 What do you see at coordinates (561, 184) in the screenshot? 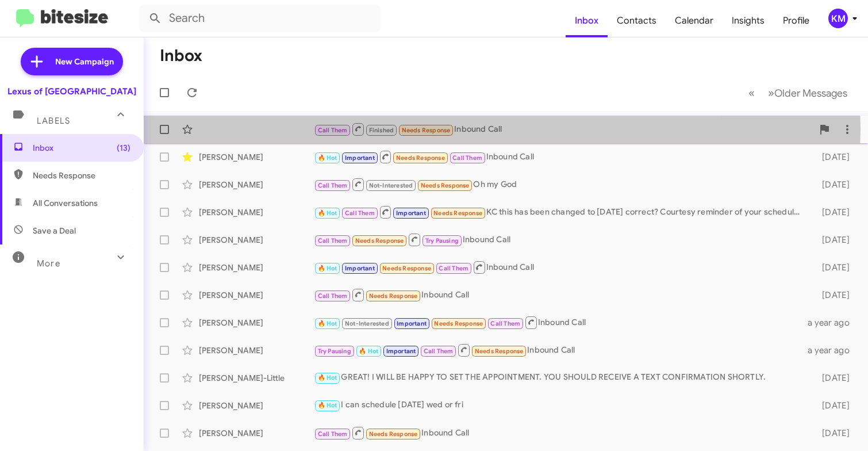
I see `div: Oh my God` at bounding box center [561, 184].